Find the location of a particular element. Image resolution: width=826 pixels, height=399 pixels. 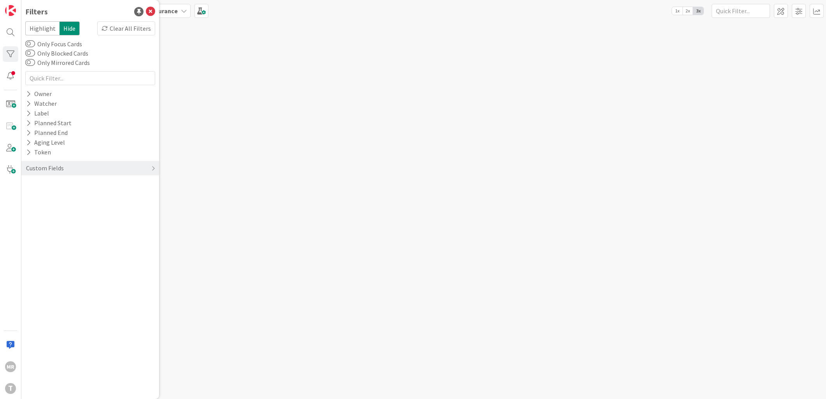

div: MR is located at coordinates (10, 367).